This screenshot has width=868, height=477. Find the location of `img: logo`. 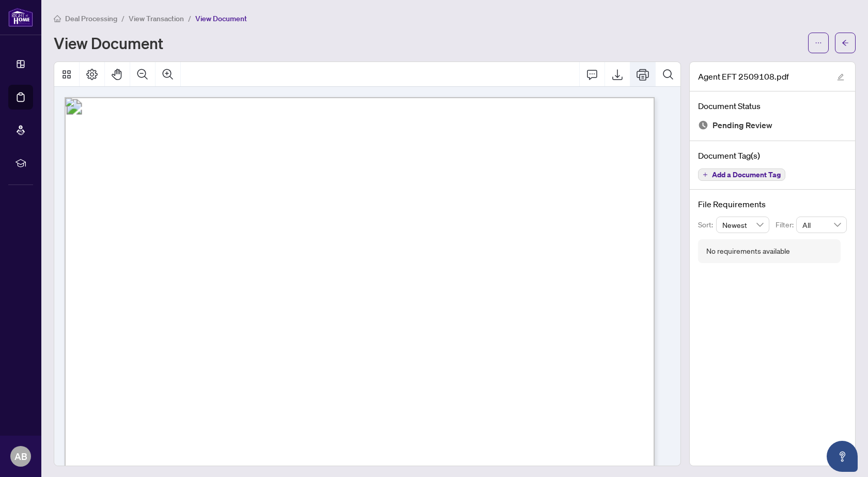

img: logo is located at coordinates (20, 17).